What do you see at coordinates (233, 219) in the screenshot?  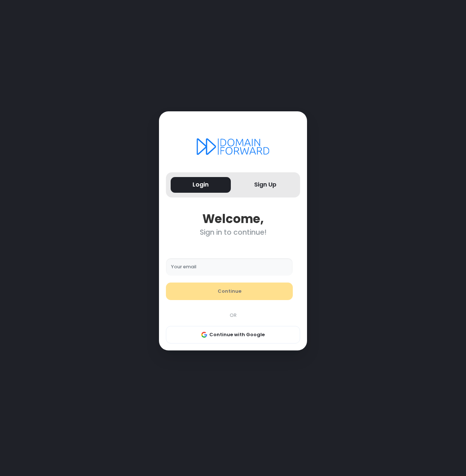 I see `div: Welcome,` at bounding box center [233, 219].